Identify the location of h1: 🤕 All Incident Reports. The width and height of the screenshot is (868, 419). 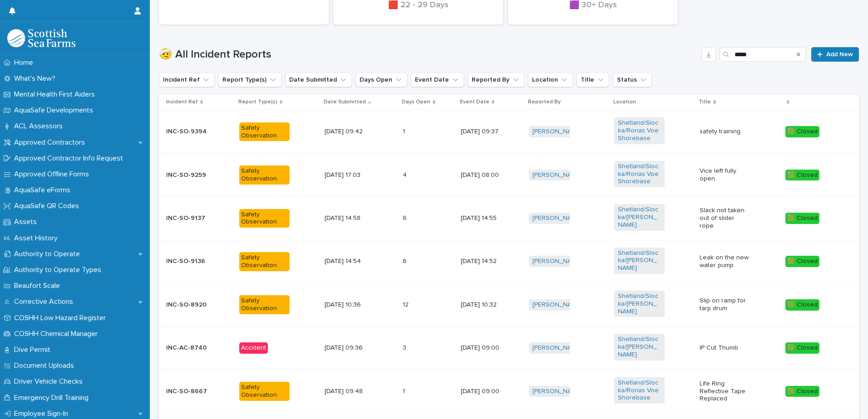
(428, 55).